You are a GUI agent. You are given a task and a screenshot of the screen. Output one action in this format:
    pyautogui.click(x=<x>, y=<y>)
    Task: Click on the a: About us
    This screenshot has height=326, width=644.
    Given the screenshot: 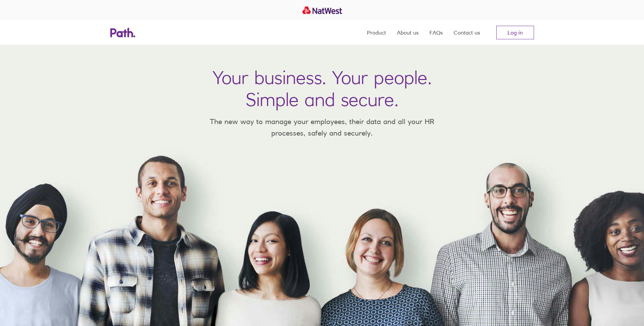 What is the action you would take?
    pyautogui.click(x=407, y=32)
    